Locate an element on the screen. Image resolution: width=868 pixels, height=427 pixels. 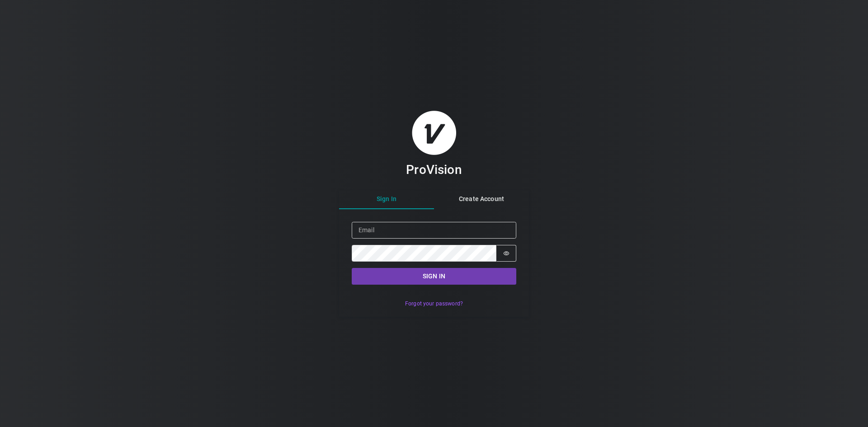
button: Forgot your password? is located at coordinates (433, 303).